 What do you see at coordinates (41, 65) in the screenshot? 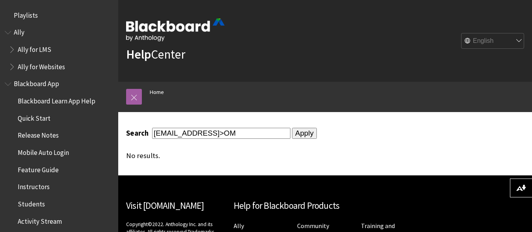
I see `span: Ally for Websites` at bounding box center [41, 65].